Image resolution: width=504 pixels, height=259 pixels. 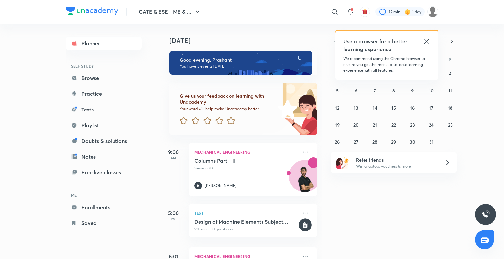 I want to click on abbr: October 15, 2025, so click(x=394, y=108).